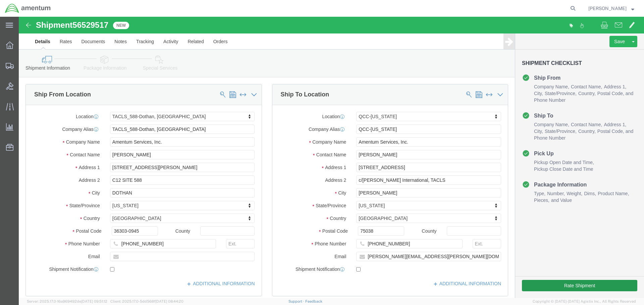 The image size is (644, 305). What do you see at coordinates (313, 301) in the screenshot?
I see `a: Feedback` at bounding box center [313, 301].